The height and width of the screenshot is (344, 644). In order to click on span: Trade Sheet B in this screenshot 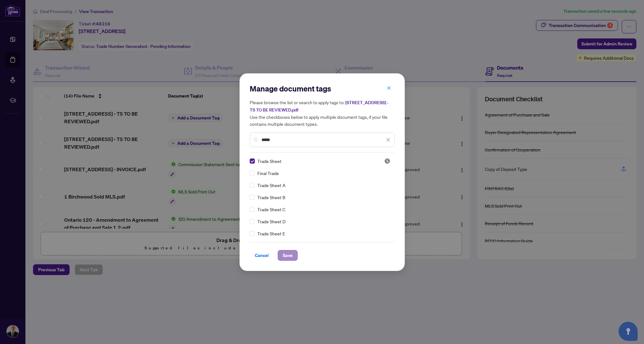, I will do `click(271, 197)`.